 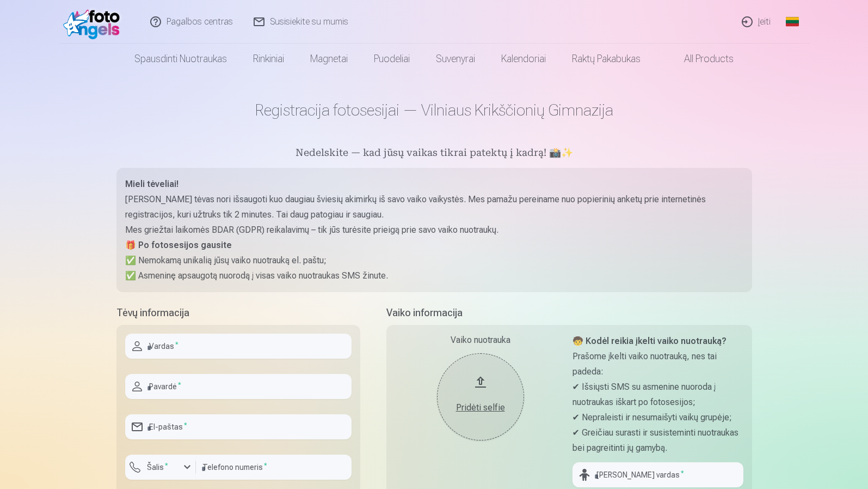 I want to click on p: Mes griežtai laikomės BDAR (GDPR) reikalavimų – tik jūs turėsite prieigą prie savo vaiko nuotraukų., so click(x=434, y=230).